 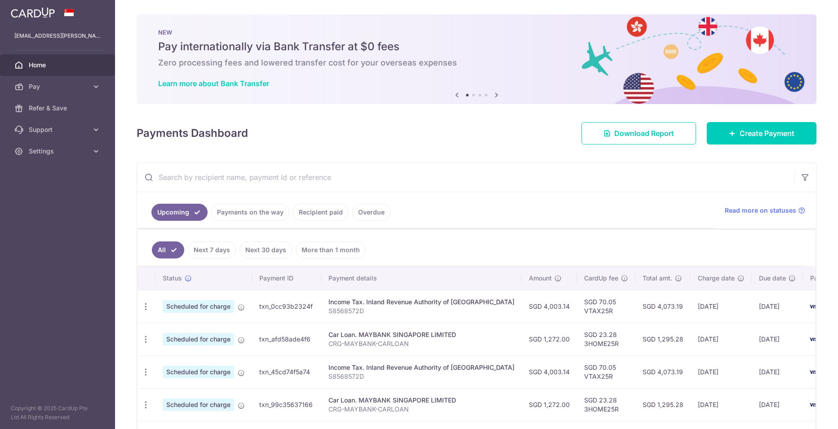 What do you see at coordinates (331, 250) in the screenshot?
I see `a: More than 1 month` at bounding box center [331, 250].